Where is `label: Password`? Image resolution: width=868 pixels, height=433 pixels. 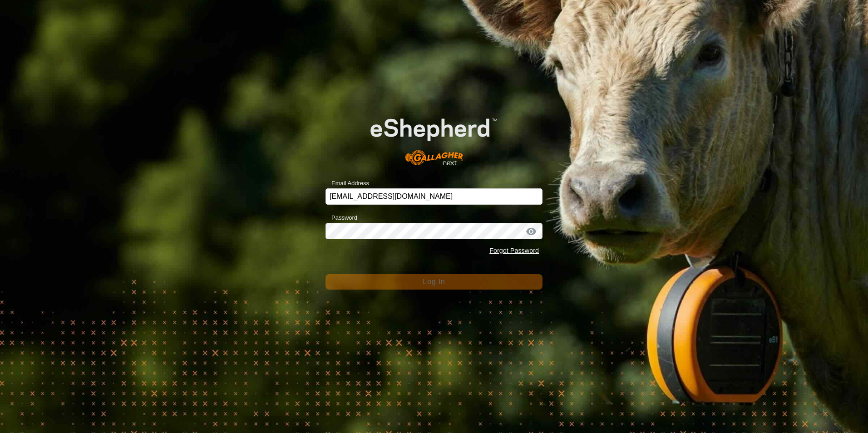
label: Password is located at coordinates (341, 218).